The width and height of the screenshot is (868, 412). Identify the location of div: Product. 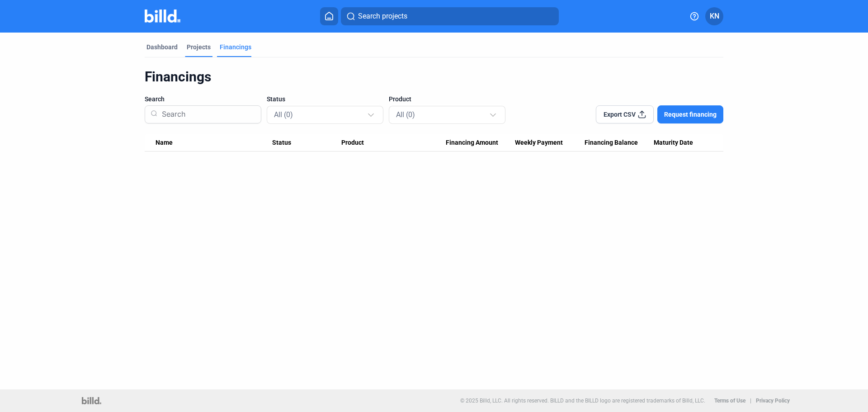
(394, 143).